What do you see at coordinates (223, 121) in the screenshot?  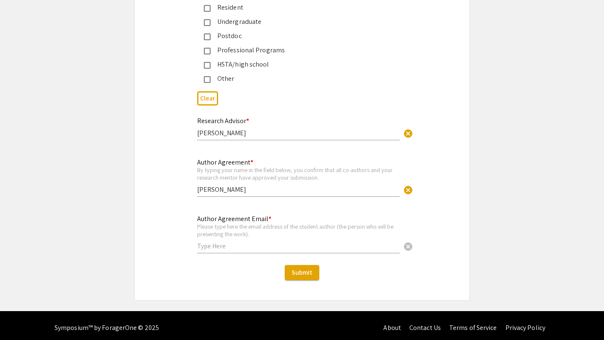 I see `mat-label: Research Advisor` at bounding box center [223, 121].